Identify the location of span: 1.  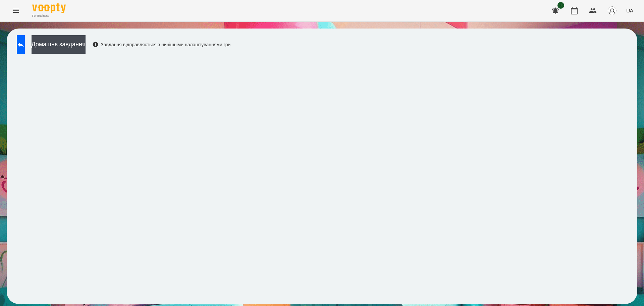
(561, 6).